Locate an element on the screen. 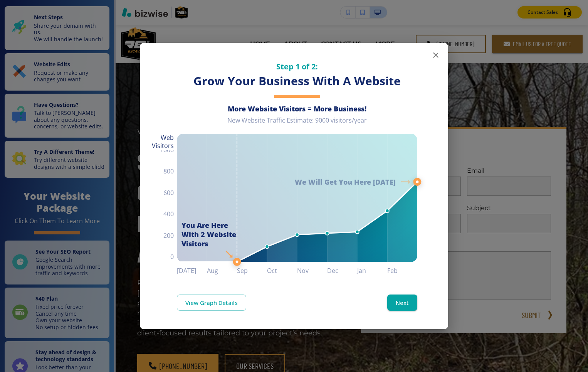 This screenshot has height=372, width=588. h6: Feb is located at coordinates (402, 271).